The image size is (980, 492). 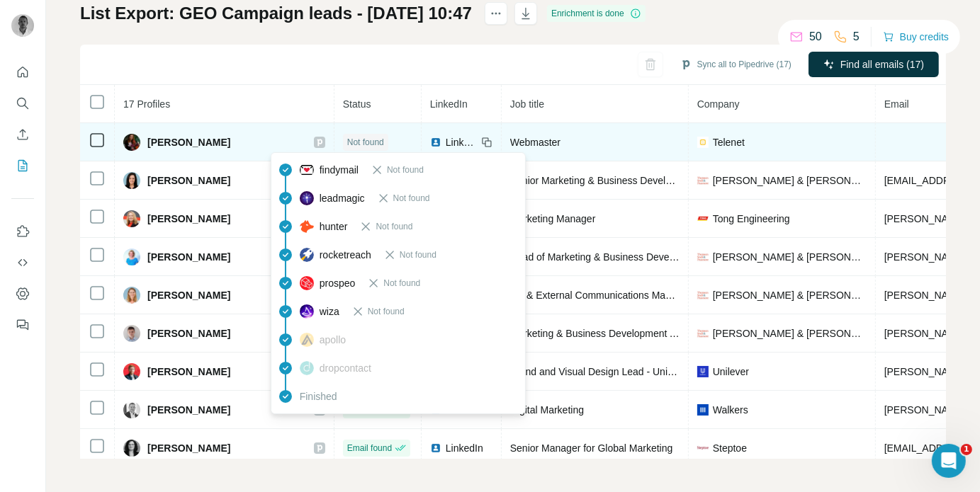 What do you see at coordinates (307, 311) in the screenshot?
I see `img: provider wiza logo` at bounding box center [307, 311].